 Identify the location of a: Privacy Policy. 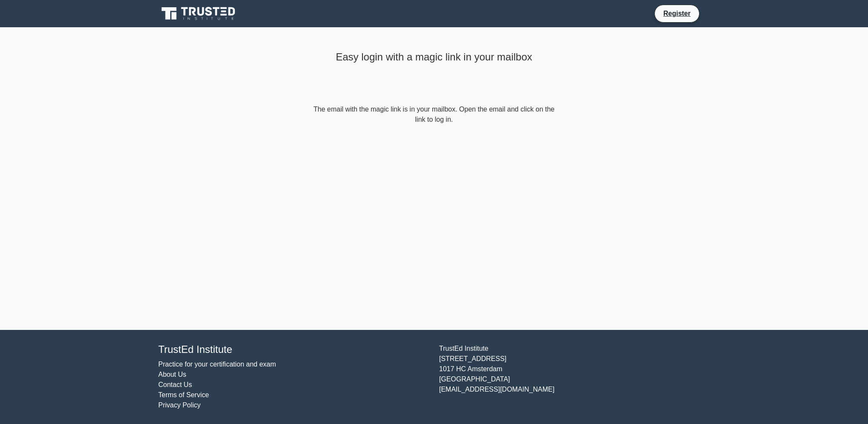
(180, 405).